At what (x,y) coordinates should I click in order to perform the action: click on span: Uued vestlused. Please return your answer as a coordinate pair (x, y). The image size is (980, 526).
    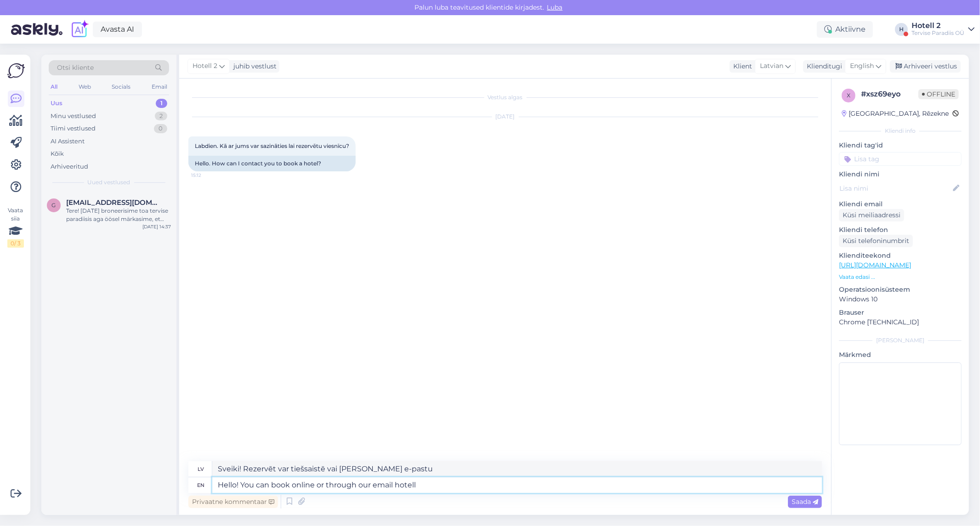
    Looking at the image, I should click on (109, 182).